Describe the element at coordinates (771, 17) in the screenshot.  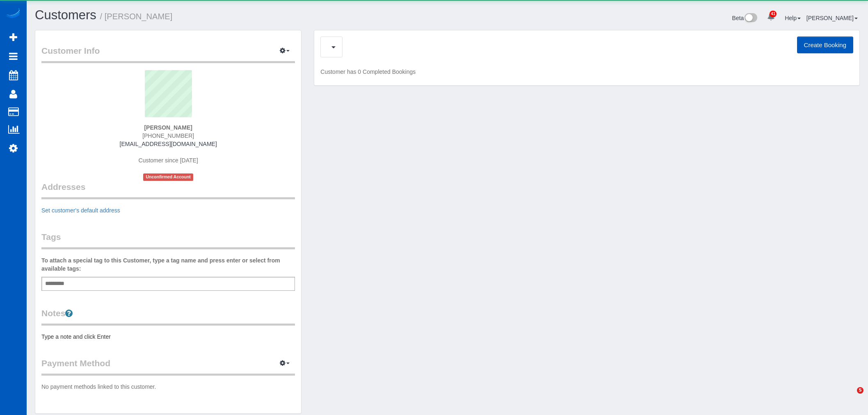
I see `a: 41` at that location.